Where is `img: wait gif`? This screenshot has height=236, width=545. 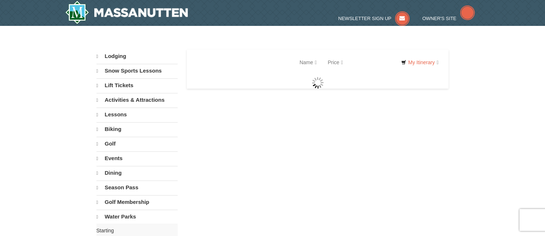
img: wait gif is located at coordinates (318, 83).